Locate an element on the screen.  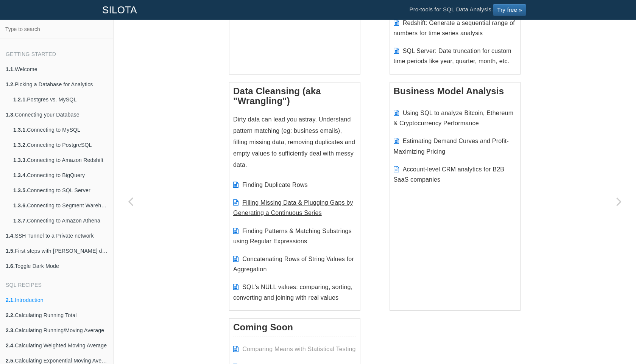
a: Finding Duplicate Rows is located at coordinates (275, 185).